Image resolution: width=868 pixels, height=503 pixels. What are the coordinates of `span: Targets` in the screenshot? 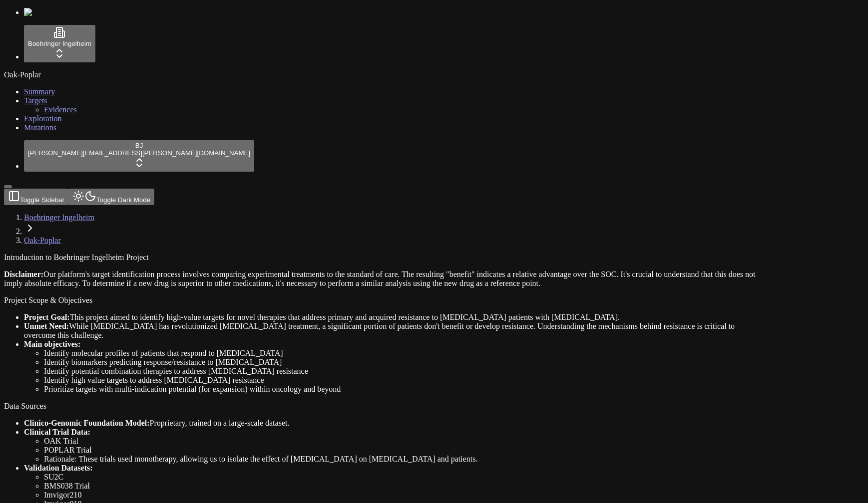 It's located at (36, 100).